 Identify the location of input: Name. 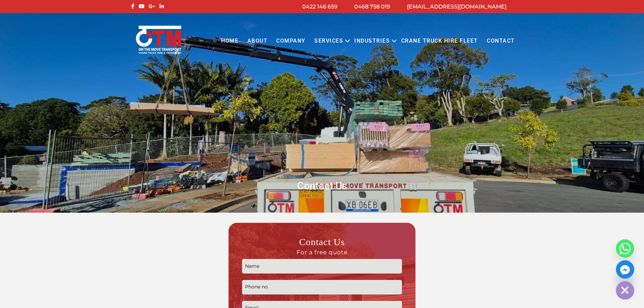
(322, 266).